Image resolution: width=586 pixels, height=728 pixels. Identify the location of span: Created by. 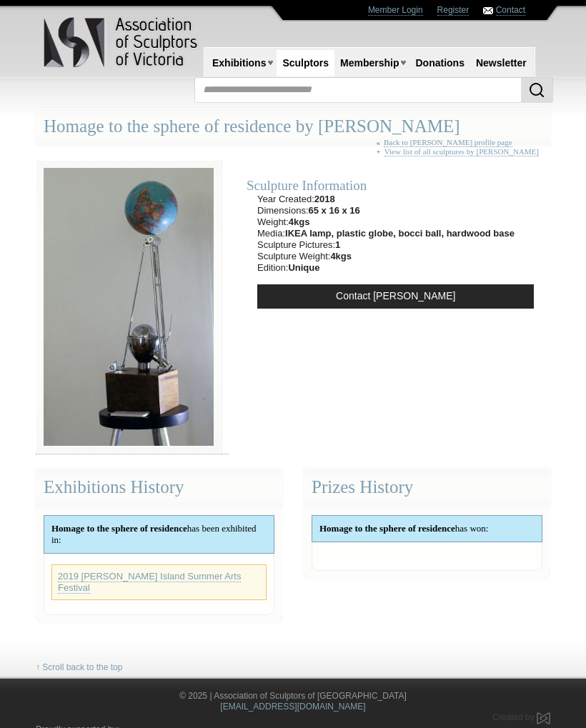
(513, 718).